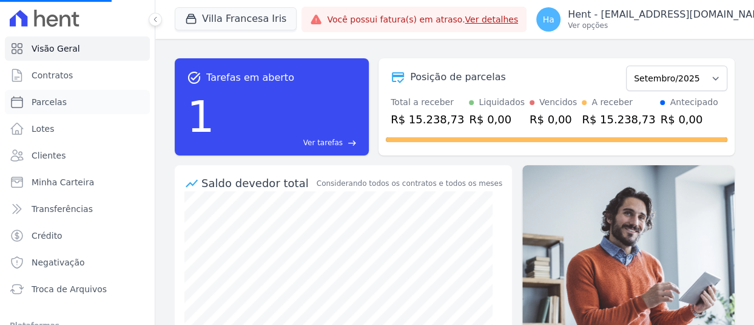 Image resolution: width=754 pixels, height=325 pixels. Describe the element at coordinates (427, 102) in the screenshot. I see `div: Total a receber` at that location.